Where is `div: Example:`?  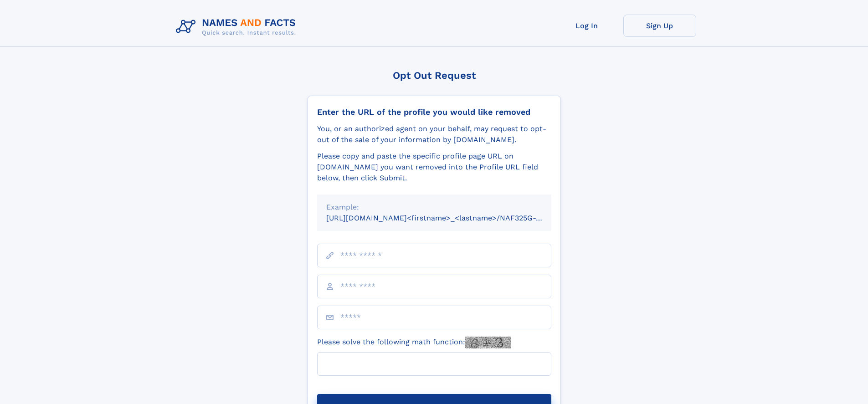 div: Example: is located at coordinates (434, 207).